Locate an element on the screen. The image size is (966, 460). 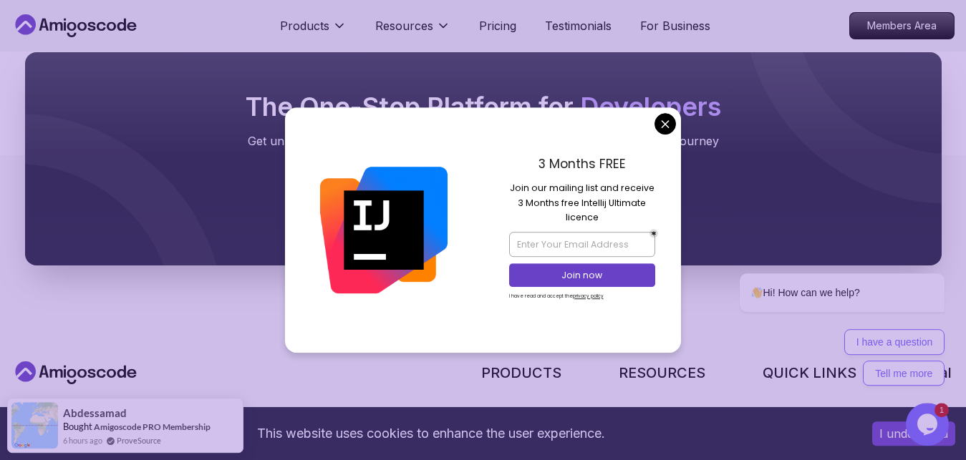
span: Hi! How can we help? is located at coordinates (111, 132).